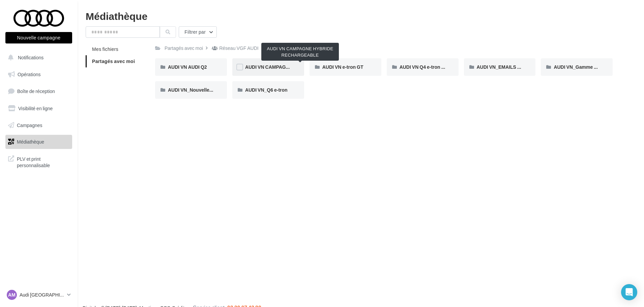 The width and height of the screenshot is (644, 307). Describe the element at coordinates (361, 16) in the screenshot. I see `div: Médiathèque` at that location.